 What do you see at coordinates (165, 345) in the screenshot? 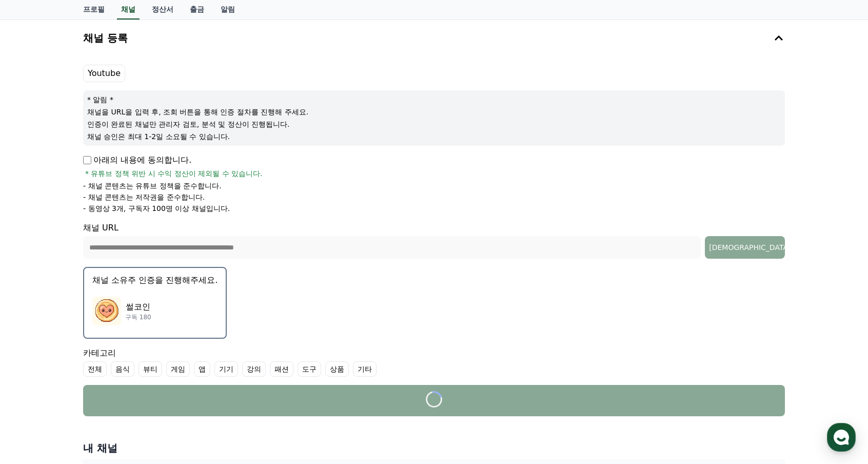
I see `span: 설정` at bounding box center [165, 345].